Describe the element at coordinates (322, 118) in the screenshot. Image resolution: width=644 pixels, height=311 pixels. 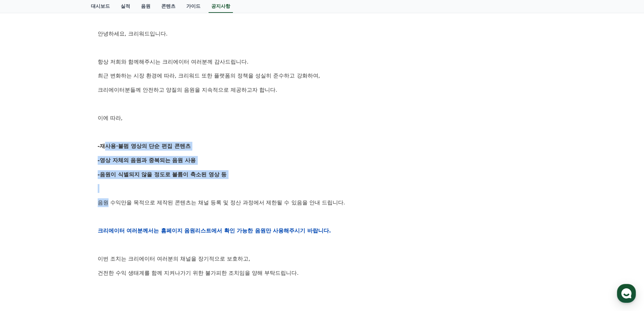
I see `p: 이에 따라,` at that location.